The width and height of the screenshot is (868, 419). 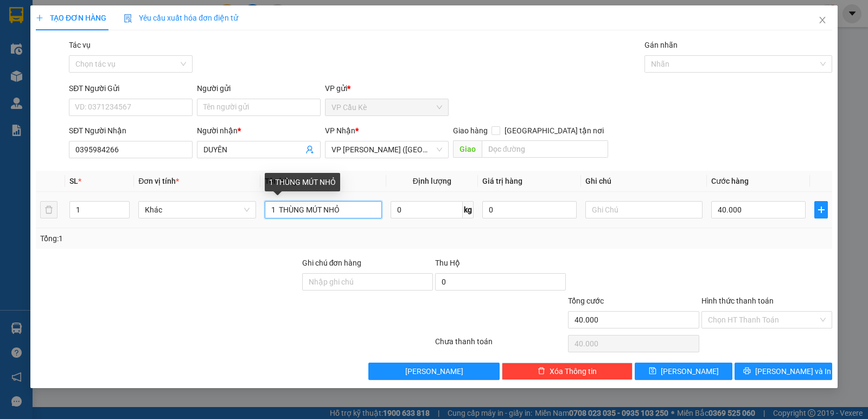 I want to click on span: SL, so click(x=73, y=181).